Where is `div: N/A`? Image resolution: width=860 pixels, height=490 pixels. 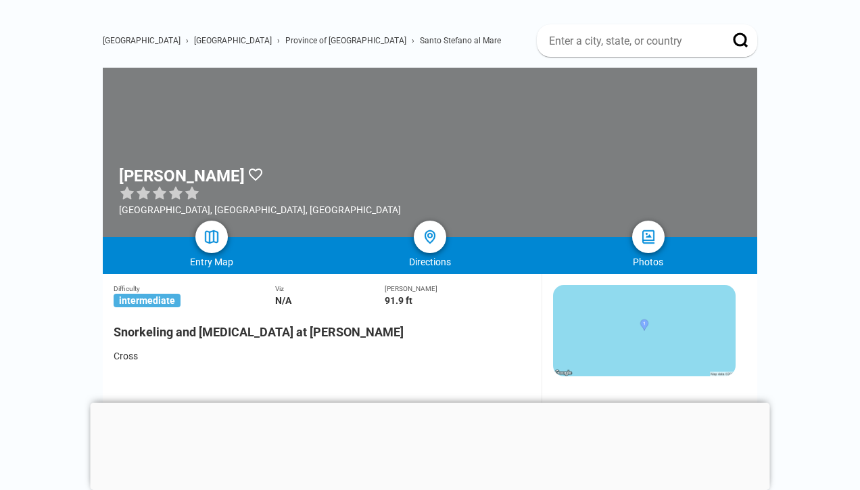 div: N/A is located at coordinates (330, 300).